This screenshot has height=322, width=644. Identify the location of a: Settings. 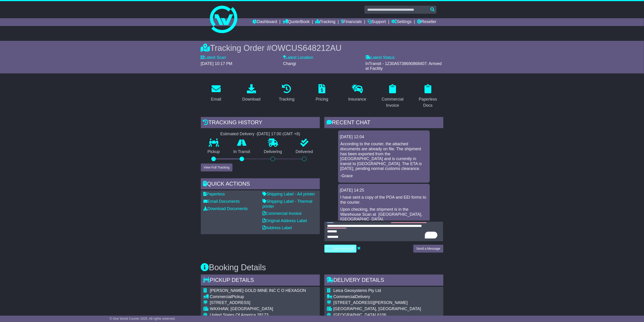
(402, 22).